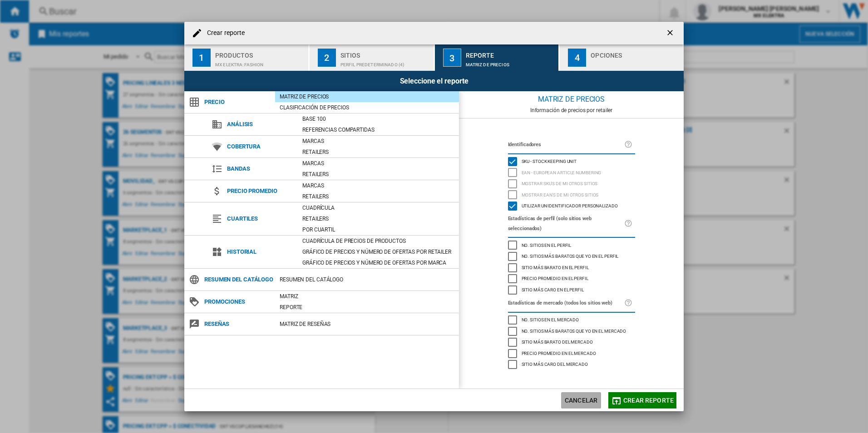 This screenshot has height=433, width=868. What do you see at coordinates (559, 183) in the screenshot?
I see `span: Mostrar SKU'S de mi otros sitios` at bounding box center [559, 183].